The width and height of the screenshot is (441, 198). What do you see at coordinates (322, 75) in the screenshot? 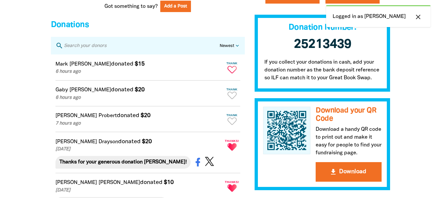
I see `p: If you collect your donations in cash, add your donation number as the bank deposit reference so ...` at bounding box center [322, 75].